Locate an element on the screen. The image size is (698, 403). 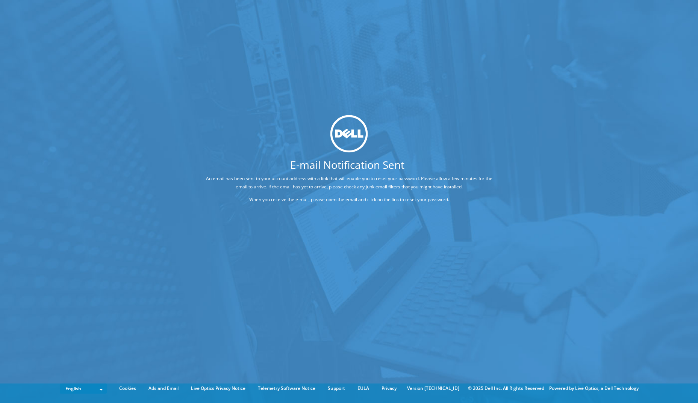
a: Cookies is located at coordinates (127, 389).